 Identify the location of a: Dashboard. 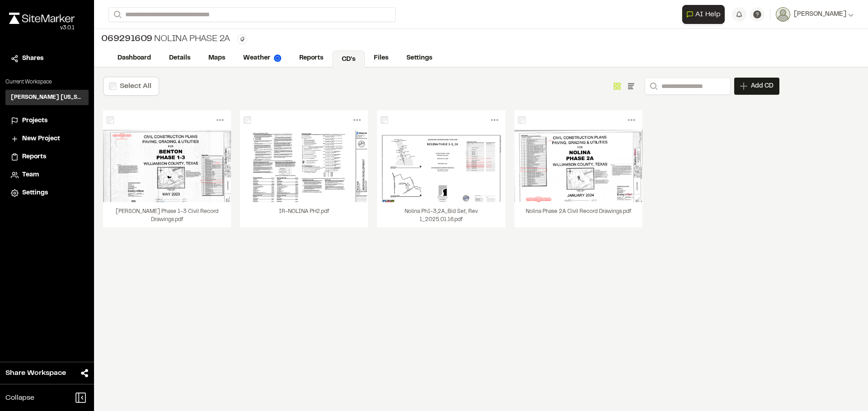
(134, 58).